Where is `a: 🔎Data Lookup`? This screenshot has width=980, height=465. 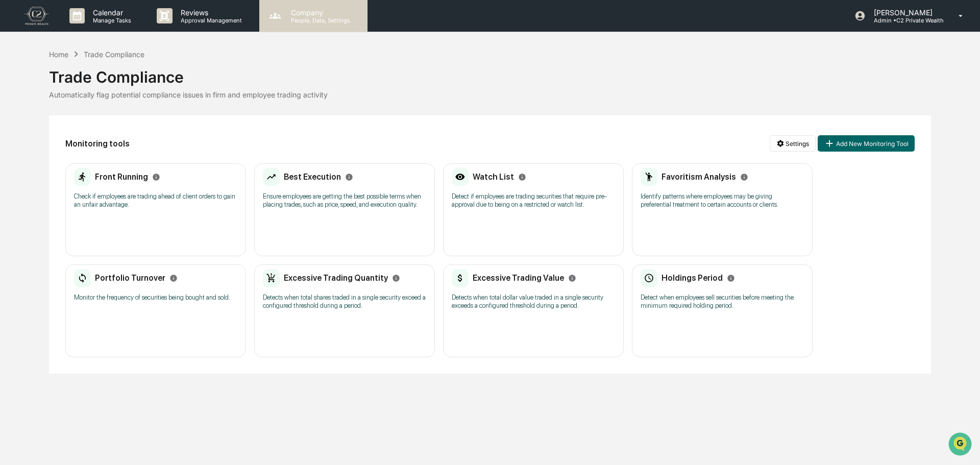
a: 🔎Data Lookup is located at coordinates (38, 153).